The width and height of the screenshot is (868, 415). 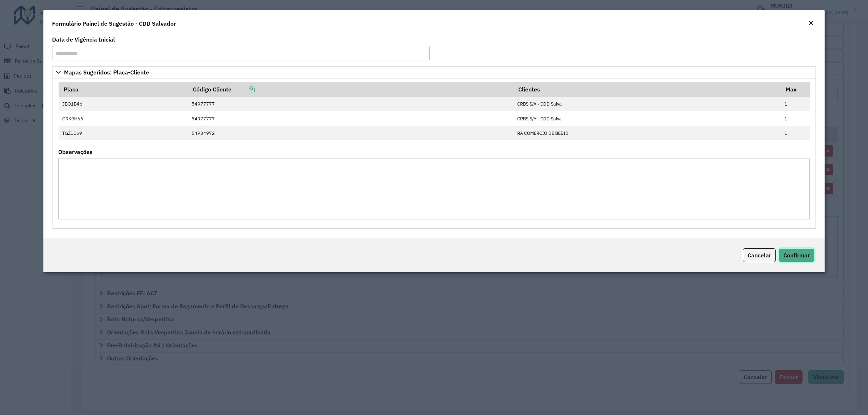 What do you see at coordinates (123, 133) in the screenshot?
I see `td: TGZ1C69` at bounding box center [123, 133].